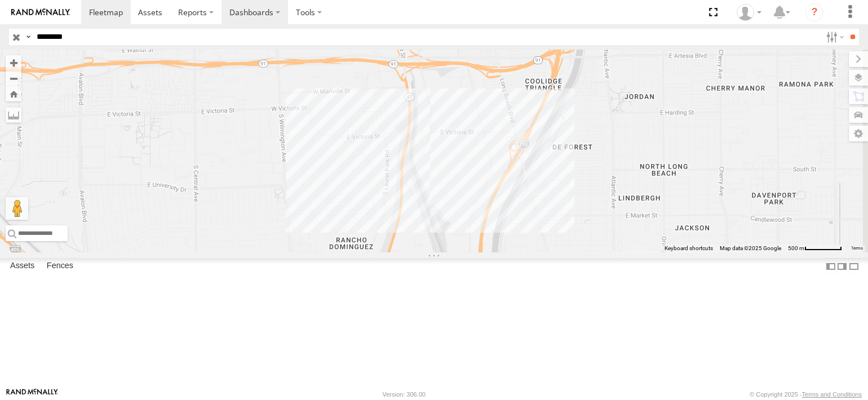  Describe the element at coordinates (842, 266) in the screenshot. I see `label: Dock Summary Table to the Right` at that location.